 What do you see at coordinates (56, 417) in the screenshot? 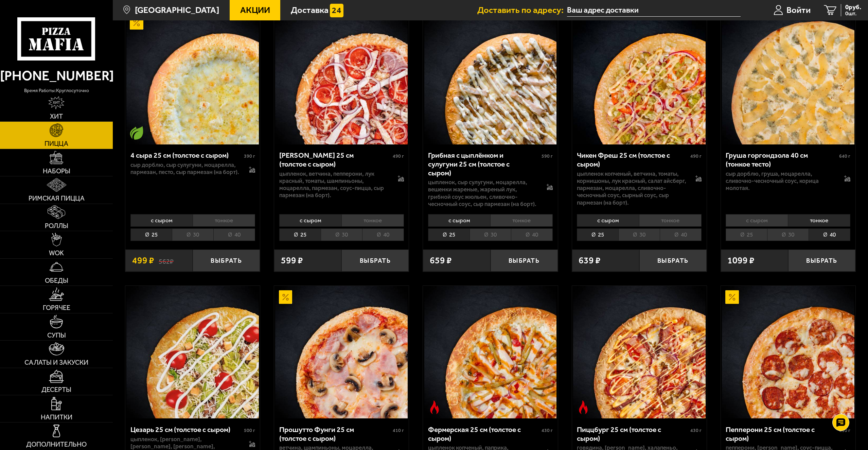
I see `span: Напитки` at bounding box center [56, 417].